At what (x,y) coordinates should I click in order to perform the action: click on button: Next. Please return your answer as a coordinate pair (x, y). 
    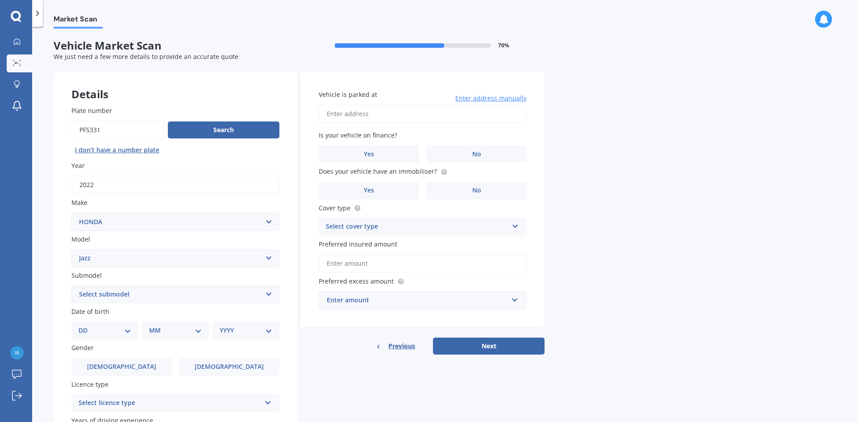
    Looking at the image, I should click on (489, 346).